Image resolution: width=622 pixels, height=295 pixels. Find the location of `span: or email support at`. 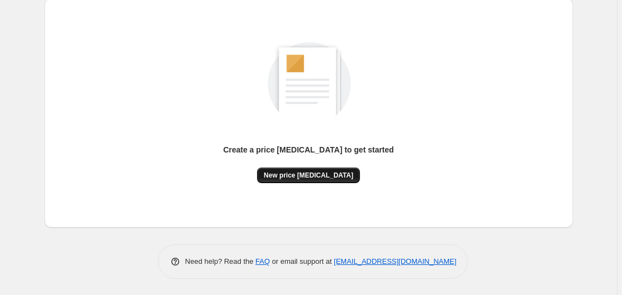

span: or email support at is located at coordinates (302, 261).